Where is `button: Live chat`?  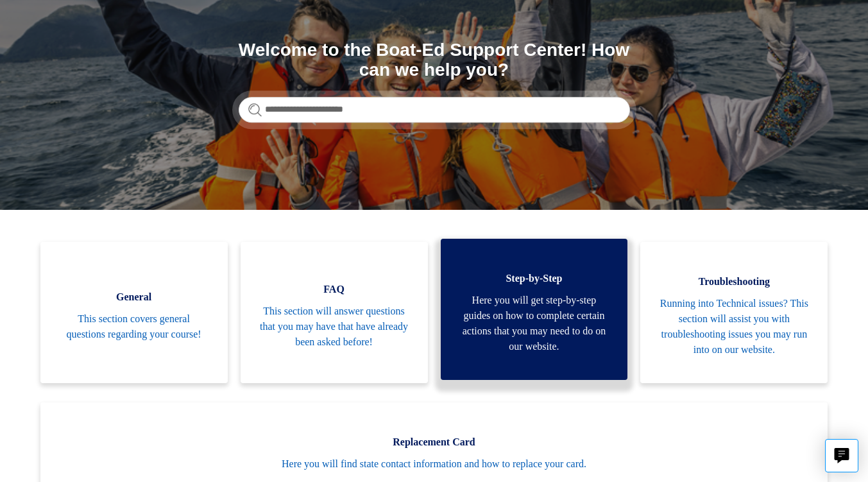 button: Live chat is located at coordinates (842, 456).